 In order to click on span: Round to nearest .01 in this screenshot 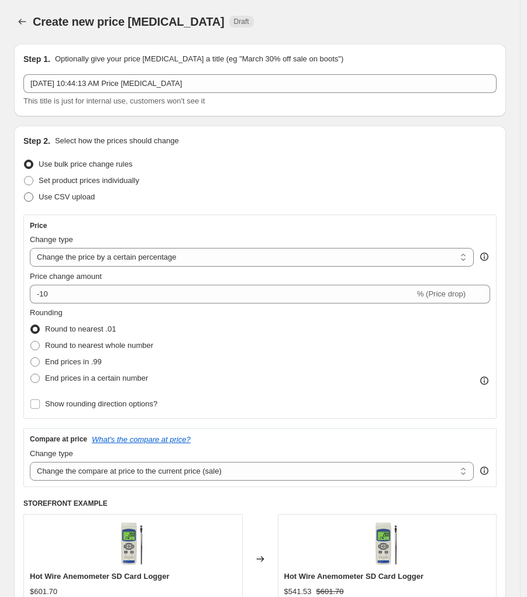, I will do `click(80, 329)`.